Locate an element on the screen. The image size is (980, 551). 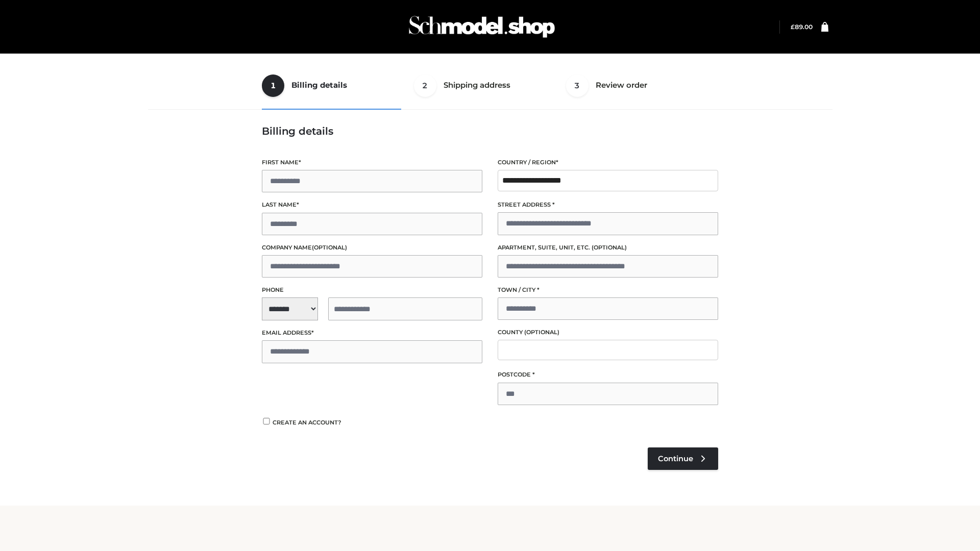
label: Street address is located at coordinates (608, 205).